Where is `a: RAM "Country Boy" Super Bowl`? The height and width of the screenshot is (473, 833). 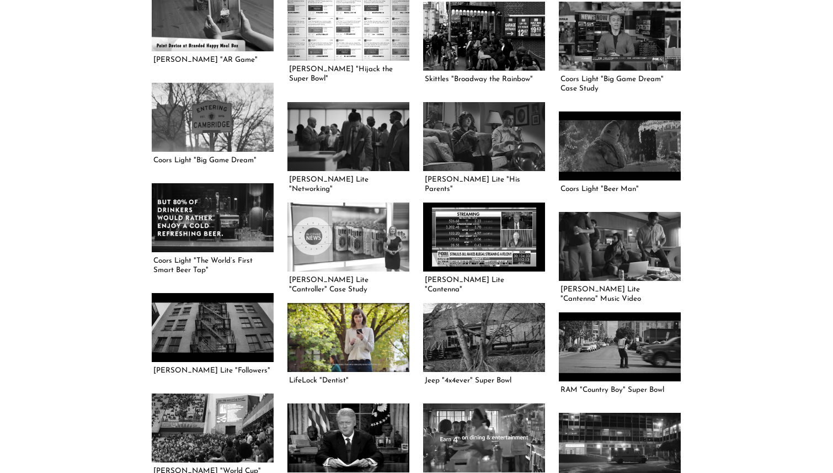
a: RAM "Country Boy" Super Bowl is located at coordinates (620, 347).